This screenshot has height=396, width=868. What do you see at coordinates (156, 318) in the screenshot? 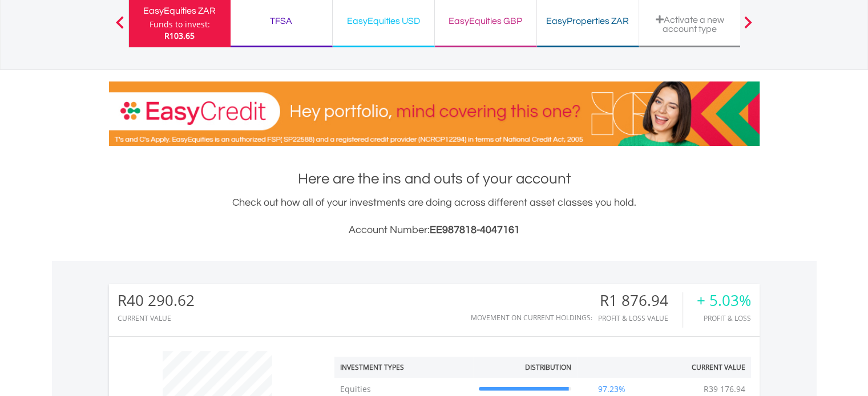
I see `div: CURRENT VALUE` at bounding box center [156, 318].